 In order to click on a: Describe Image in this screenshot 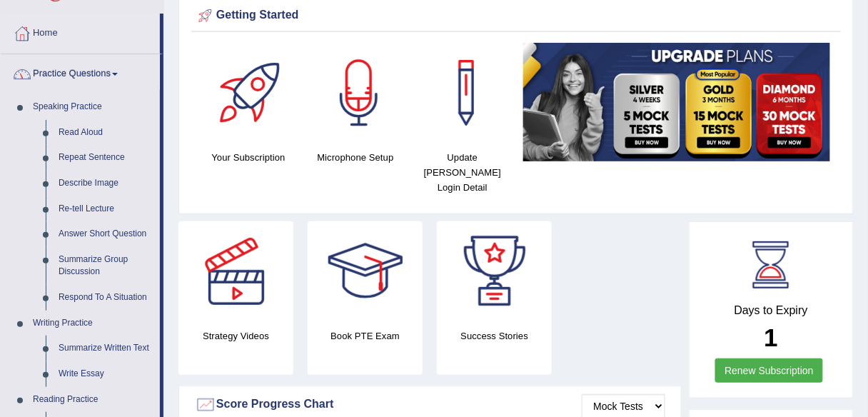, I will do `click(106, 183)`.